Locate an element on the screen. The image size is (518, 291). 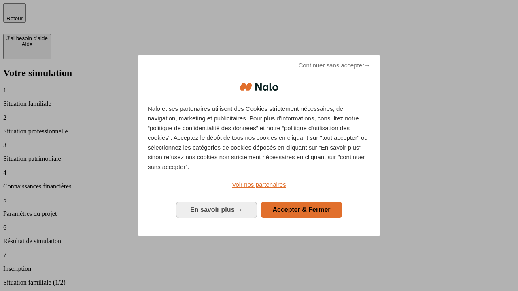
span: Voir nos partenaires is located at coordinates (259, 184).